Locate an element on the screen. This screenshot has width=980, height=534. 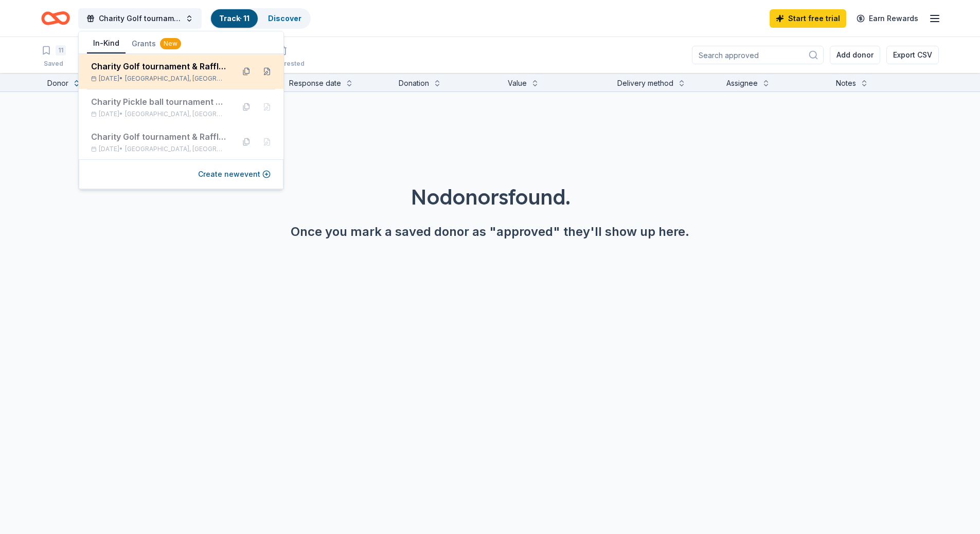
div: Donation is located at coordinates (414, 83).